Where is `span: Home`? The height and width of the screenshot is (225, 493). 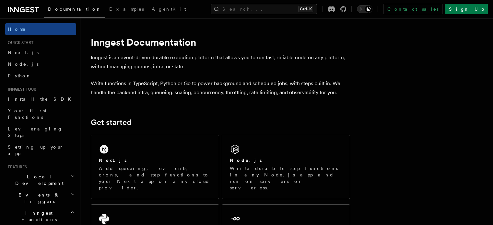 span: Home is located at coordinates (17, 29).